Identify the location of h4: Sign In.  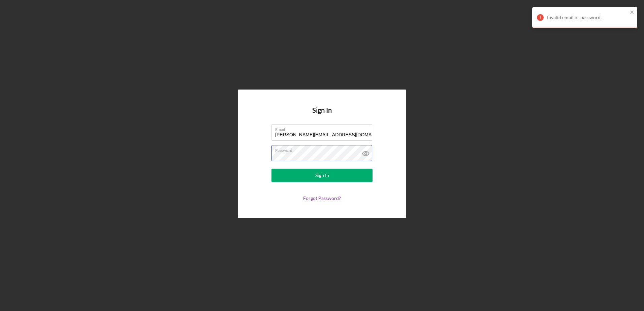
(322, 115).